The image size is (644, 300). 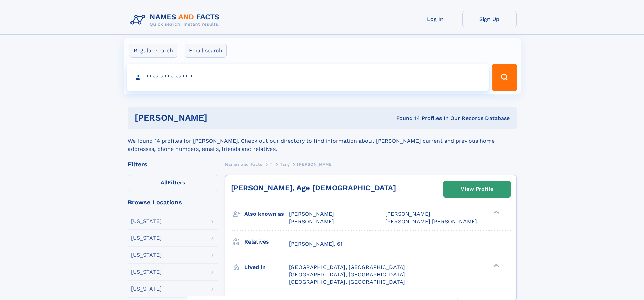 What do you see at coordinates (284, 164) in the screenshot?
I see `span: Tang` at bounding box center [284, 164].